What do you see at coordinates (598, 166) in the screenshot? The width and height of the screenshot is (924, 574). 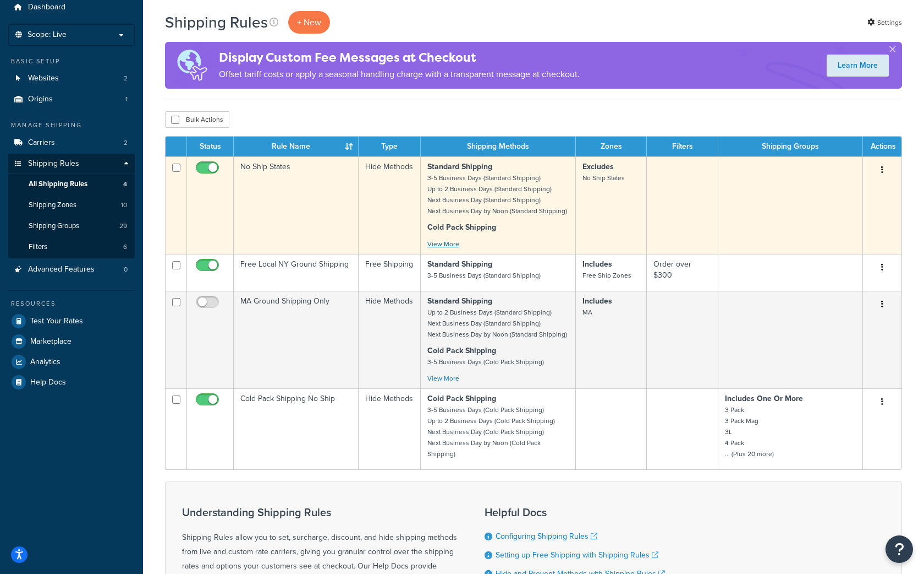 I see `strong: Excludes` at bounding box center [598, 166].